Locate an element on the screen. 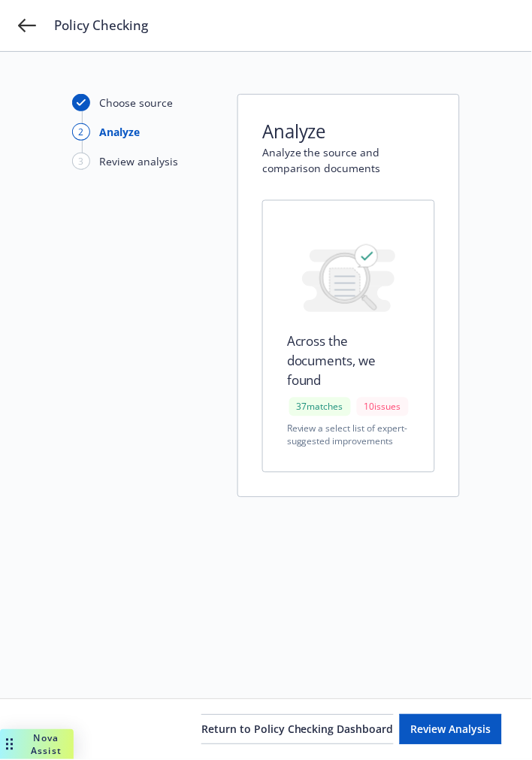 The width and height of the screenshot is (532, 760). div: 10 issues is located at coordinates (383, 406).